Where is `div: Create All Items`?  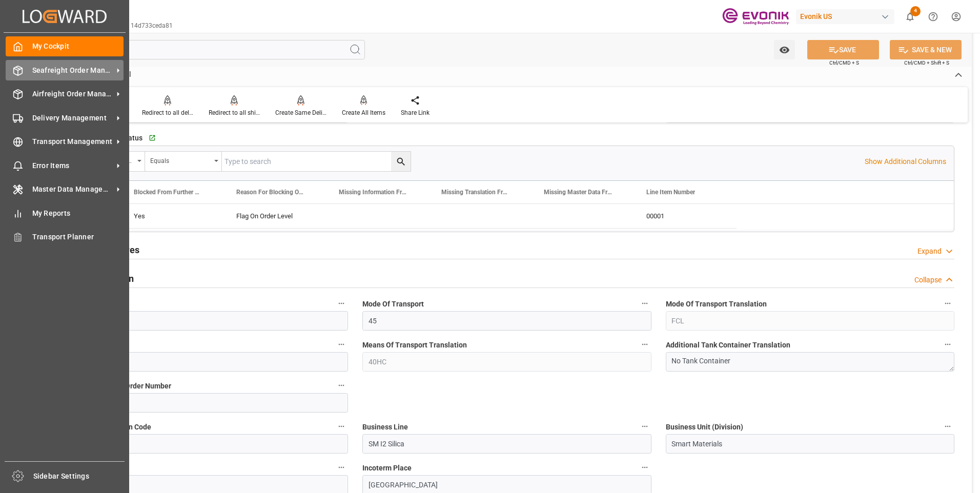 div: Create All Items is located at coordinates (363, 113).